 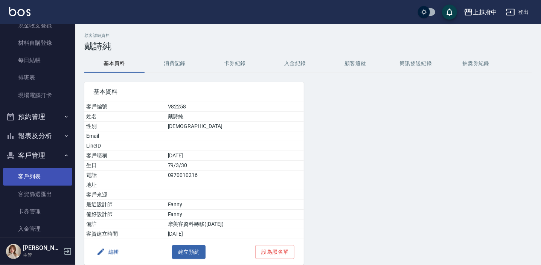 I want to click on button: 設為黑名單, so click(x=275, y=252).